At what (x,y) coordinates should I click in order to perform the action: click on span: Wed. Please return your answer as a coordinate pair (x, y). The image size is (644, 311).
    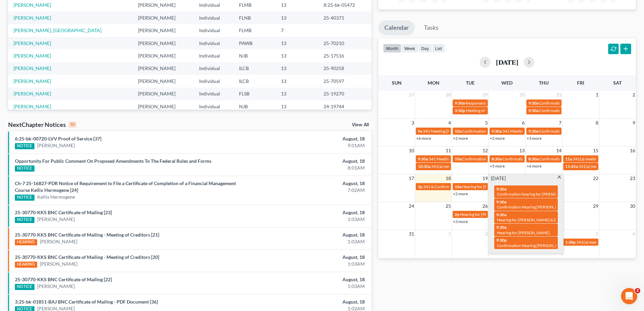
    Looking at the image, I should click on (507, 82).